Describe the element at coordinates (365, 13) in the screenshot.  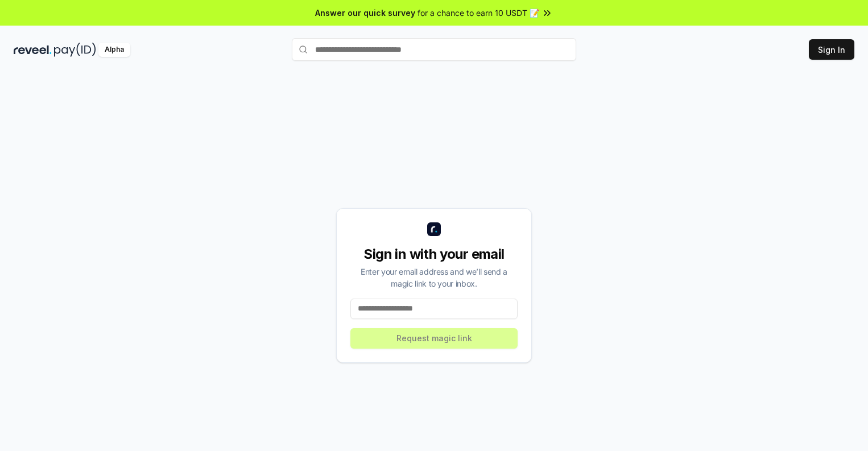
I see `span: Answer our quick survey` at that location.